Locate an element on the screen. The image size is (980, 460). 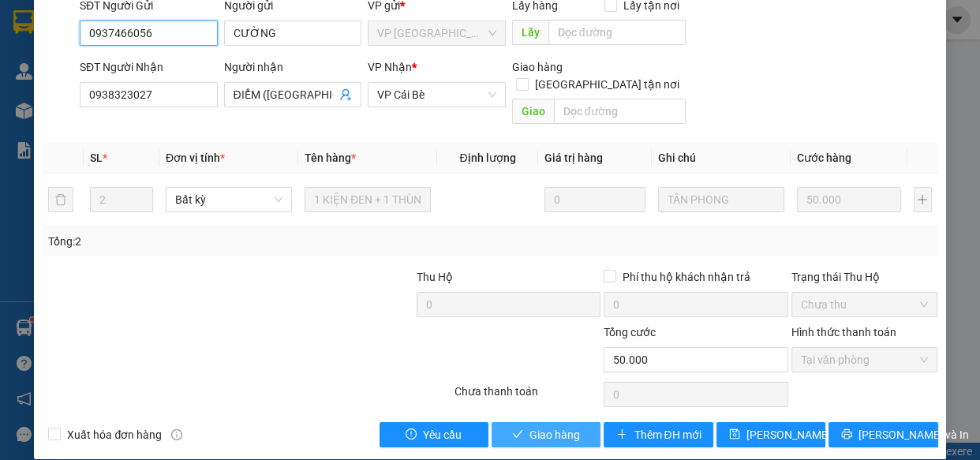
span: VP Cái Bè is located at coordinates (436, 95).